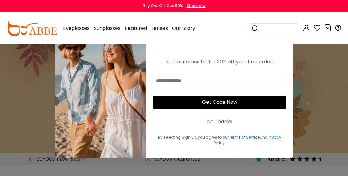 Image resolution: width=348 pixels, height=176 pixels. What do you see at coordinates (220, 122) in the screenshot?
I see `div: No Thanks` at bounding box center [220, 122].